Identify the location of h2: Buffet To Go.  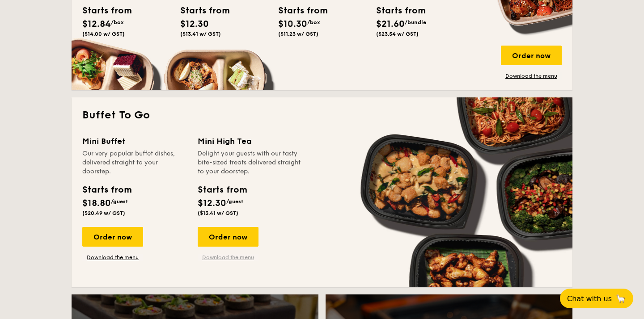
(322, 115).